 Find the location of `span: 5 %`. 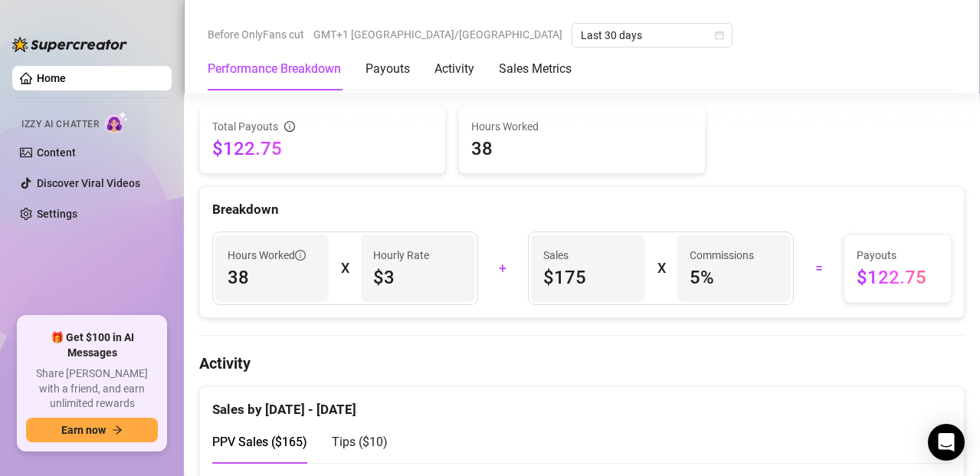

span: 5 % is located at coordinates (733, 277).